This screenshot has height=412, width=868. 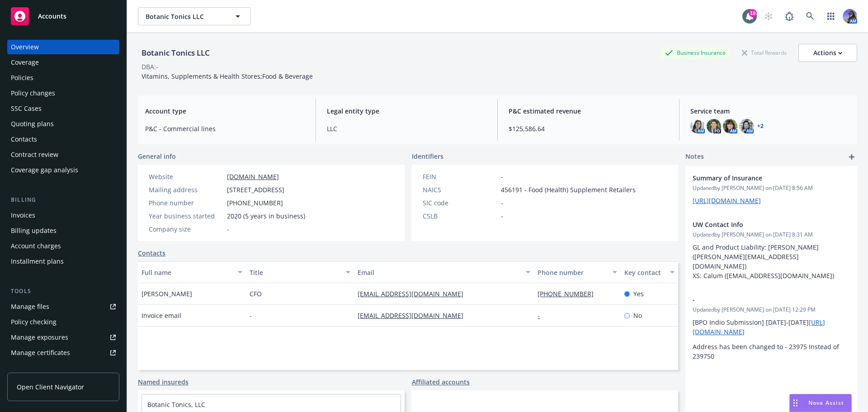 What do you see at coordinates (695, 157) in the screenshot?
I see `span: Notes` at bounding box center [695, 157].